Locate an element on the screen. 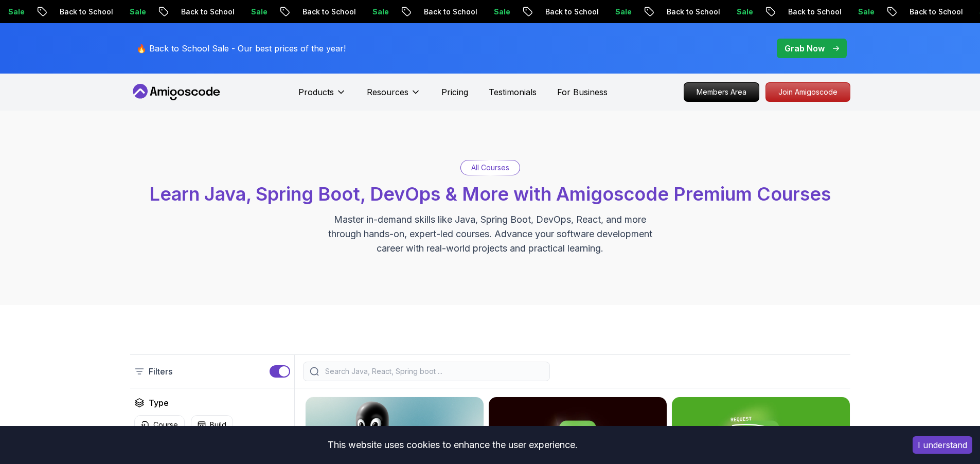 The image size is (980, 464). h2: Type is located at coordinates (158, 403).